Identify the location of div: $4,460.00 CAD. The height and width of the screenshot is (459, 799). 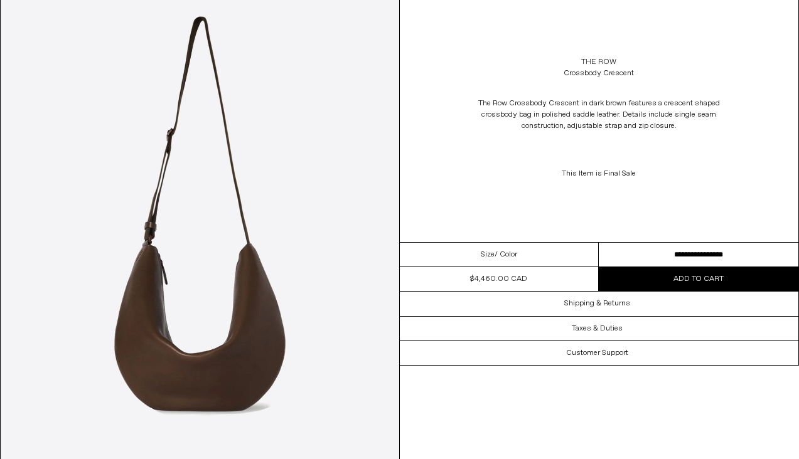
(498, 279).